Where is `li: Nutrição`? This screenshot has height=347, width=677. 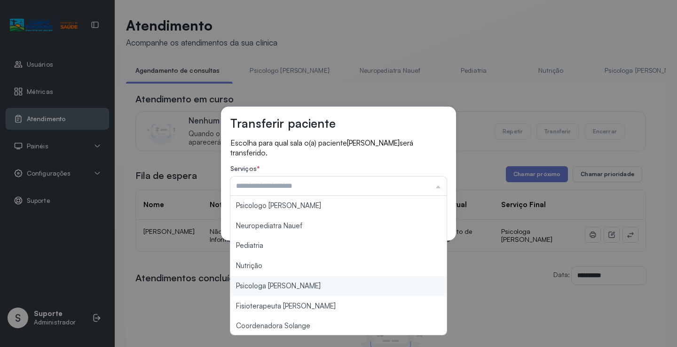 li: Nutrição is located at coordinates (338, 266).